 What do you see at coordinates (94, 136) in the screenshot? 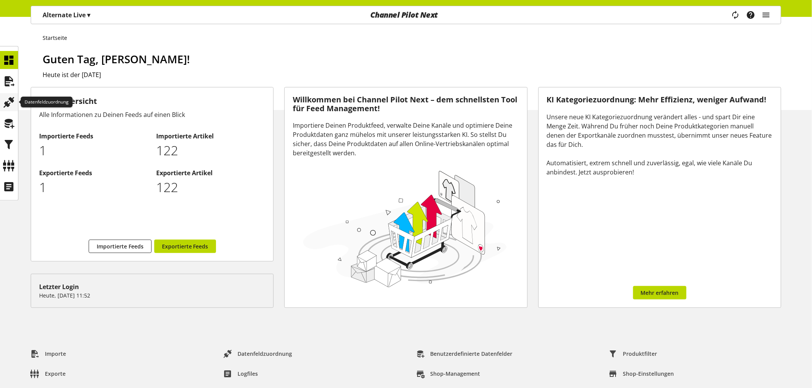
I see `h2: Importierte Feeds` at bounding box center [94, 136].